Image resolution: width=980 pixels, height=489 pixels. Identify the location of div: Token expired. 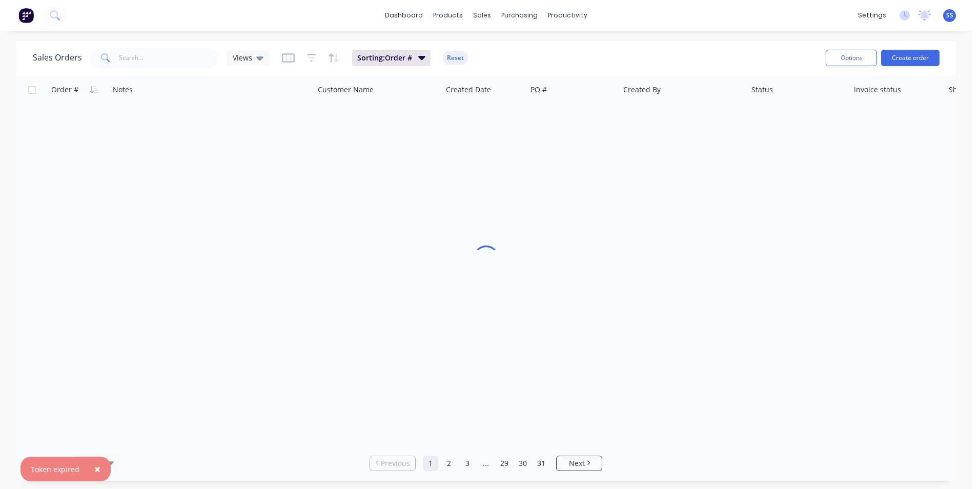
(55, 469).